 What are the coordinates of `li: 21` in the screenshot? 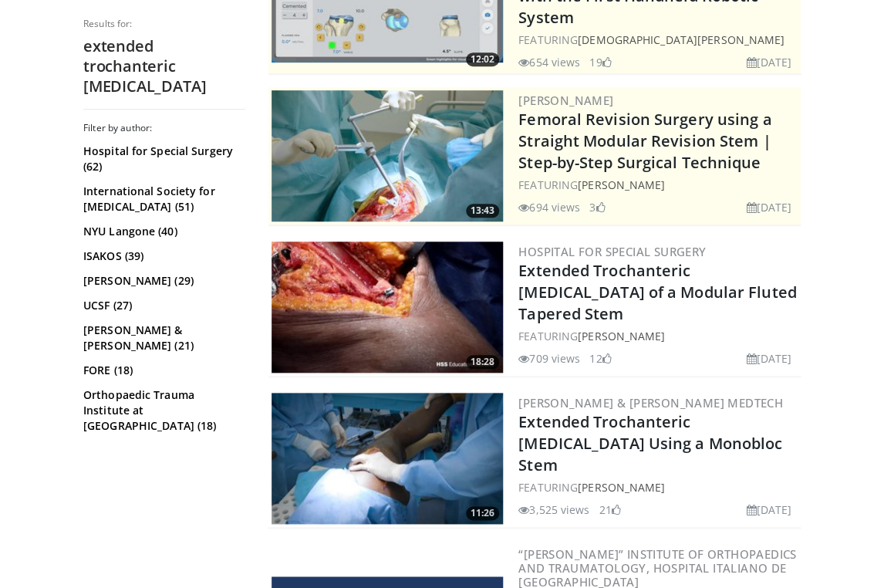 It's located at (609, 509).